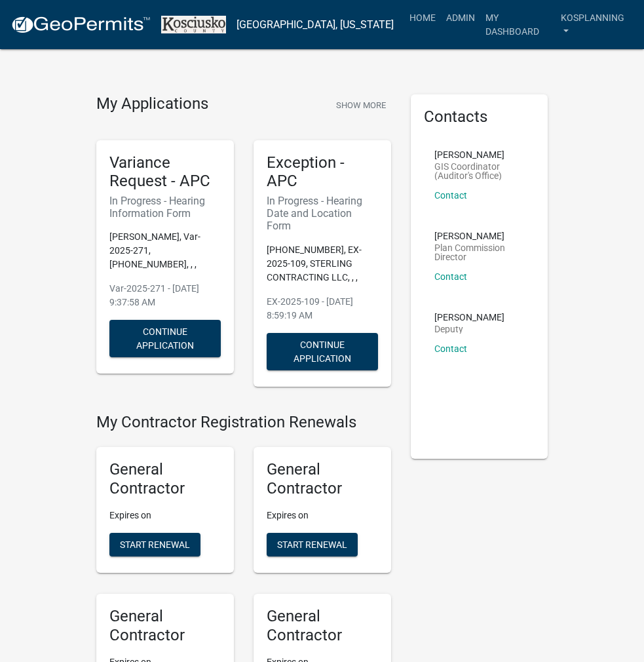  Describe the element at coordinates (322, 173) in the screenshot. I see `h5: Exception - APC` at that location.